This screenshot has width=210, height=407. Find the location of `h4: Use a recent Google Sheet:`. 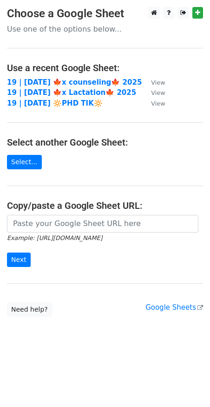

h4: Use a recent Google Sheet: is located at coordinates (105, 68).